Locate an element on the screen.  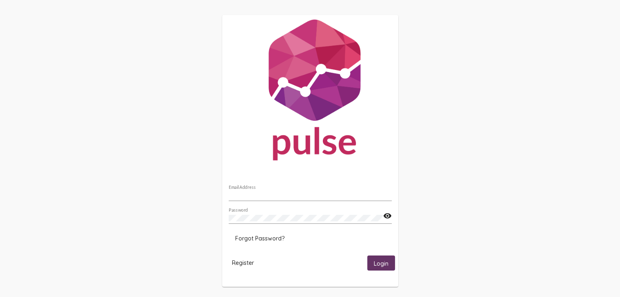
button: Forgot Password? is located at coordinates (259, 239).